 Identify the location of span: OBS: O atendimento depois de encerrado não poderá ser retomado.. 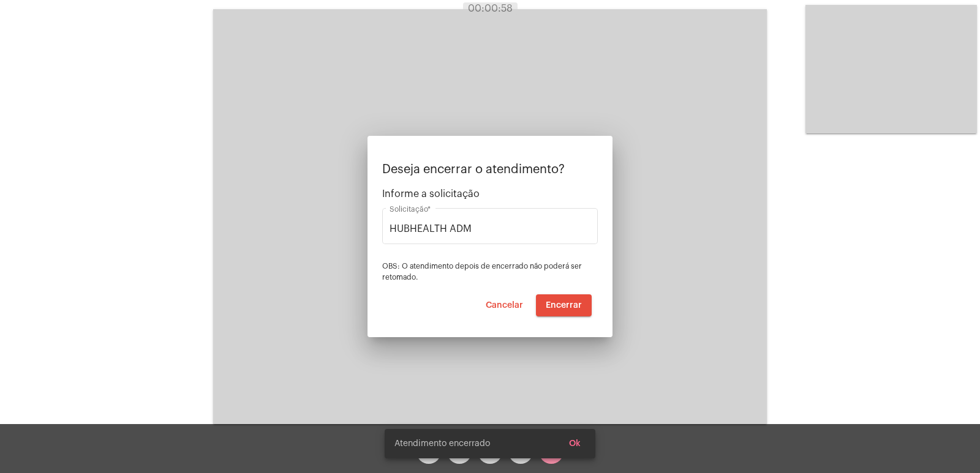
(482, 272).